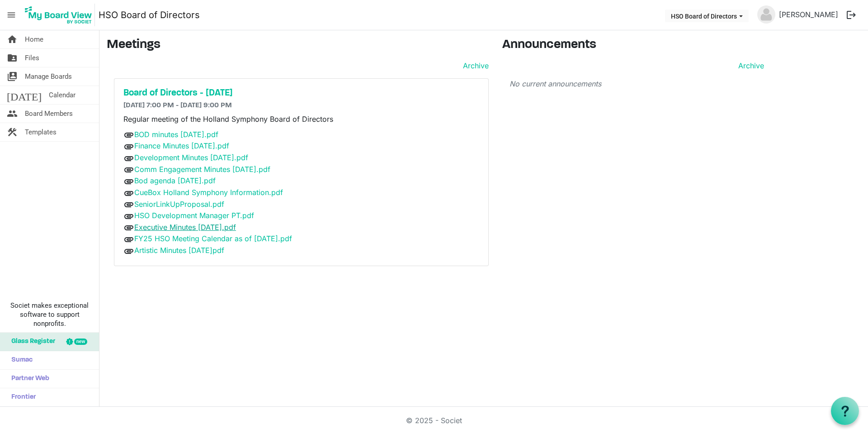  Describe the element at coordinates (60, 15) in the screenshot. I see `a: My Board View Logo` at that location.